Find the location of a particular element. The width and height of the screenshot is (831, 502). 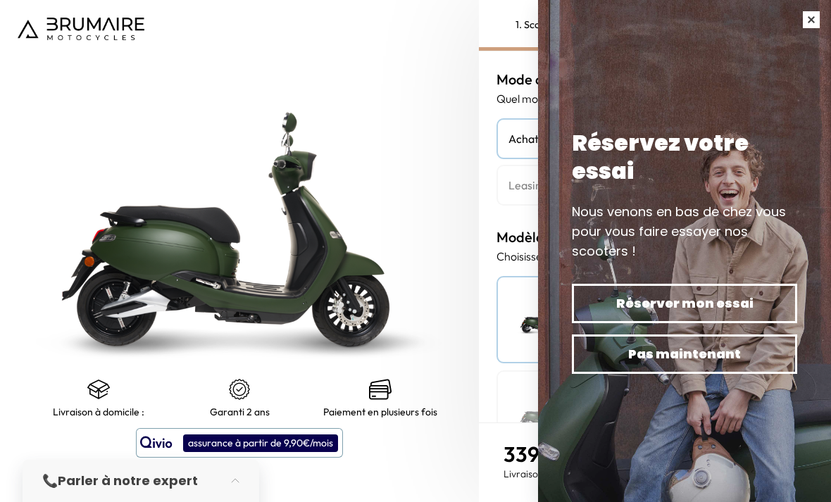

img: shipping.png is located at coordinates (99, 390).